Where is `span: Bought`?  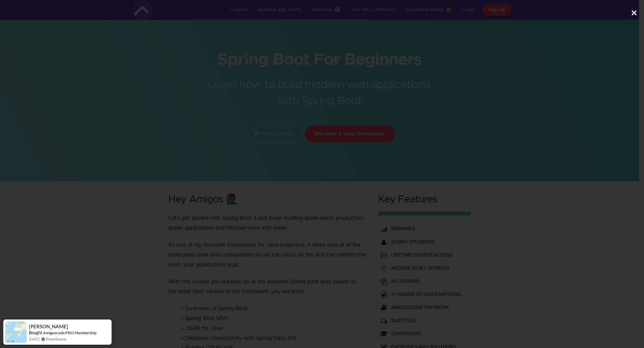 span: Bought is located at coordinates (36, 333).